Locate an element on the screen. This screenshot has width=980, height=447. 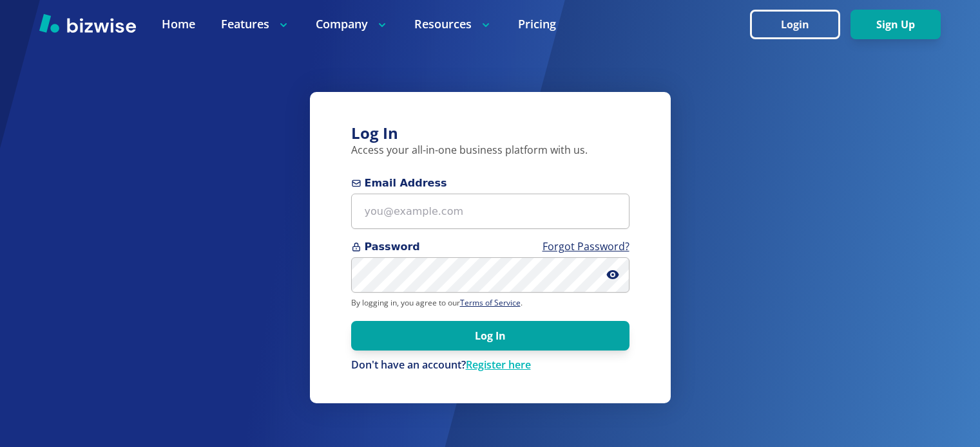
p: Company is located at coordinates (351, 24).